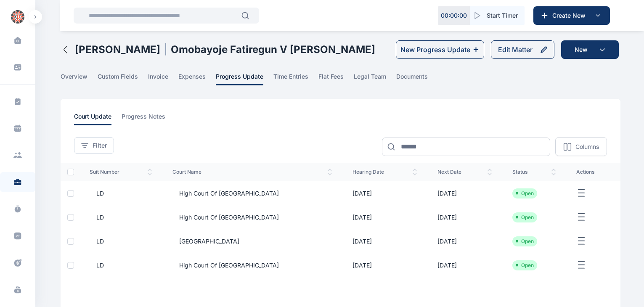  Describe the element at coordinates (144, 119) in the screenshot. I see `span: progress notes` at that location.